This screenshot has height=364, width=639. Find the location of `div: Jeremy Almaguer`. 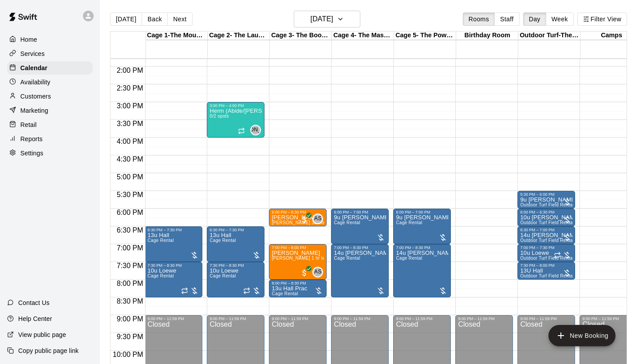

div: Jeremy Almaguer is located at coordinates (255, 130).